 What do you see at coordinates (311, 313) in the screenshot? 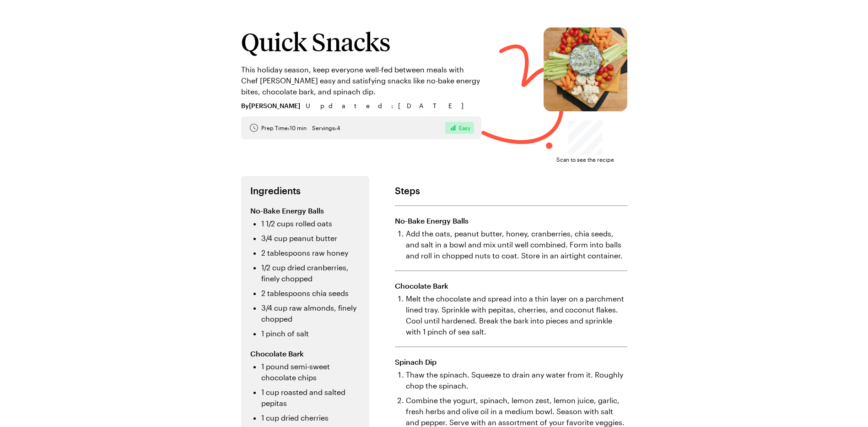
I see `li: 3/4 cup raw almonds, finely chopped` at bounding box center [311, 313].